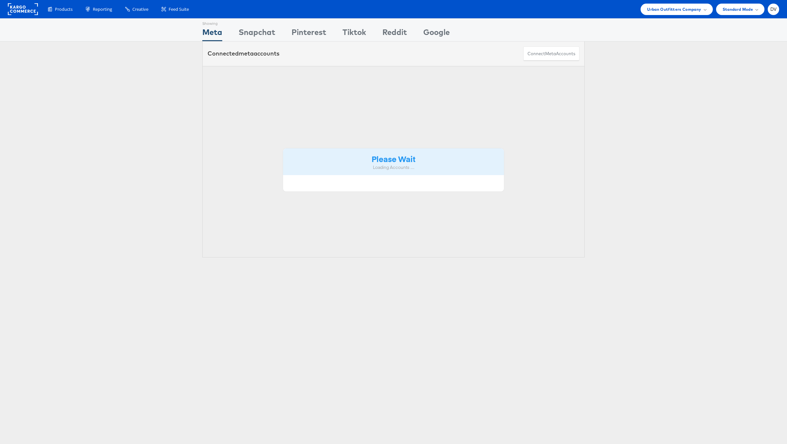 The height and width of the screenshot is (444, 787). I want to click on div: Google, so click(436, 34).